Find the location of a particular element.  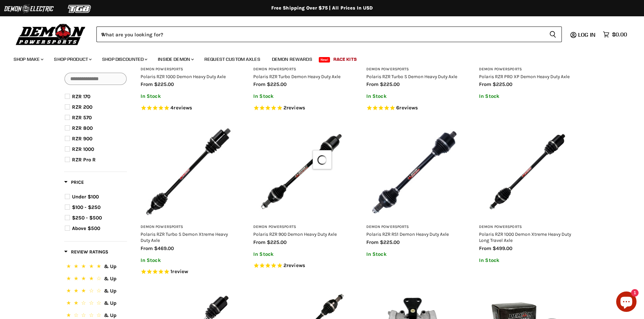

button: Search is located at coordinates (552, 34).